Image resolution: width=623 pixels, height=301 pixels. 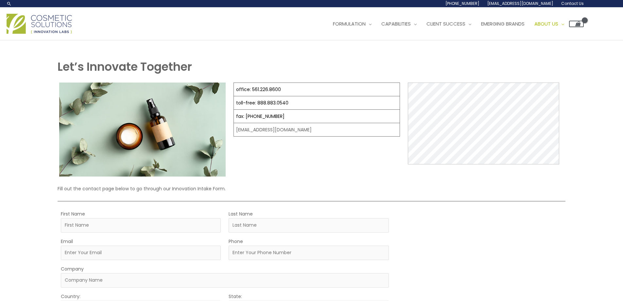 What do you see at coordinates (453, 24) in the screenshot?
I see `nav: Site Navigation` at bounding box center [453, 24].